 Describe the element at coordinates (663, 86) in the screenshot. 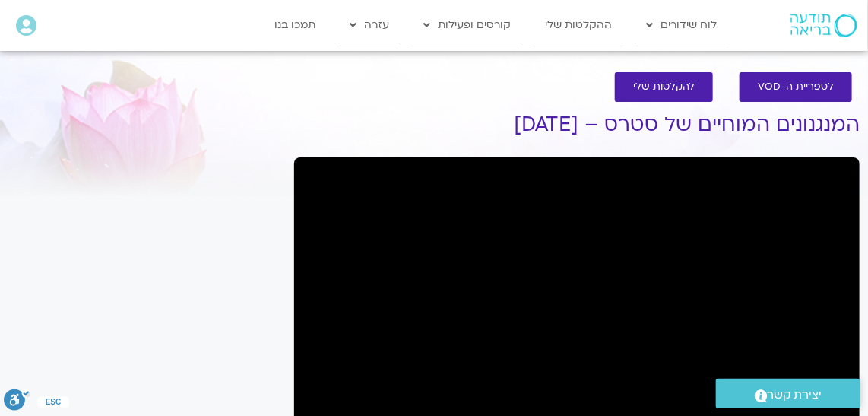

I see `span: להקלטות שלי` at that location.